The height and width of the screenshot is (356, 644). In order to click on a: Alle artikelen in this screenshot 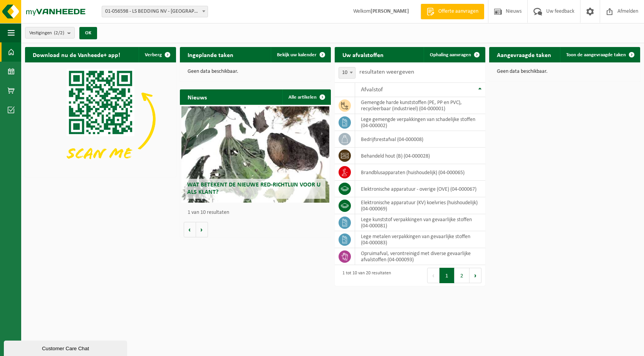, I will do `click(306, 97)`.